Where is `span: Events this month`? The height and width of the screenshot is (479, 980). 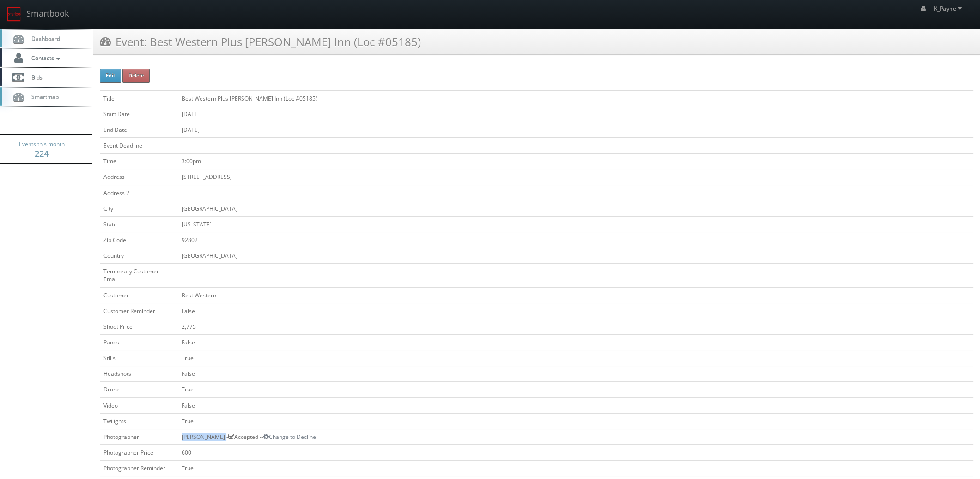
span: Events this month is located at coordinates (41, 145).